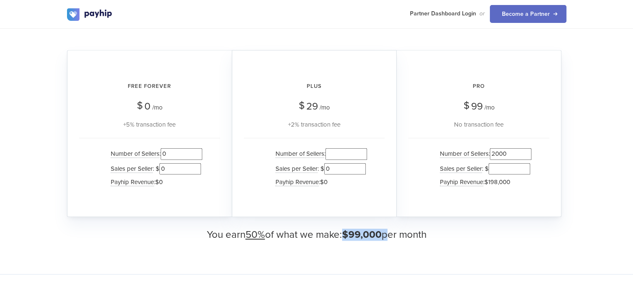 Image resolution: width=633 pixels, height=304 pixels. What do you see at coordinates (477, 106) in the screenshot?
I see `span: 99` at bounding box center [477, 106].